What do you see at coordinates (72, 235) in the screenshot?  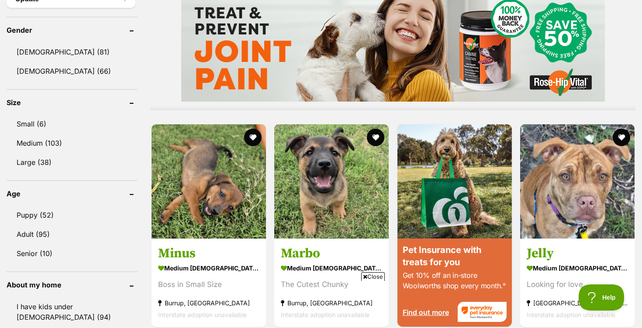 I see `a: Adult (95)` at bounding box center [72, 235].